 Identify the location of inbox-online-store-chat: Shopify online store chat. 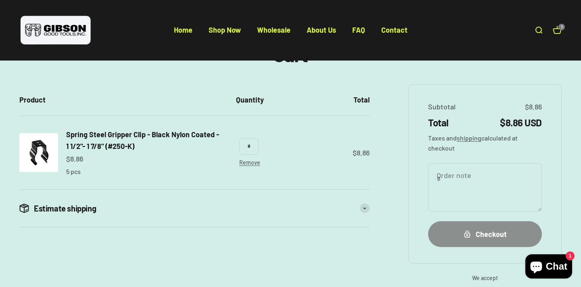
(549, 267).